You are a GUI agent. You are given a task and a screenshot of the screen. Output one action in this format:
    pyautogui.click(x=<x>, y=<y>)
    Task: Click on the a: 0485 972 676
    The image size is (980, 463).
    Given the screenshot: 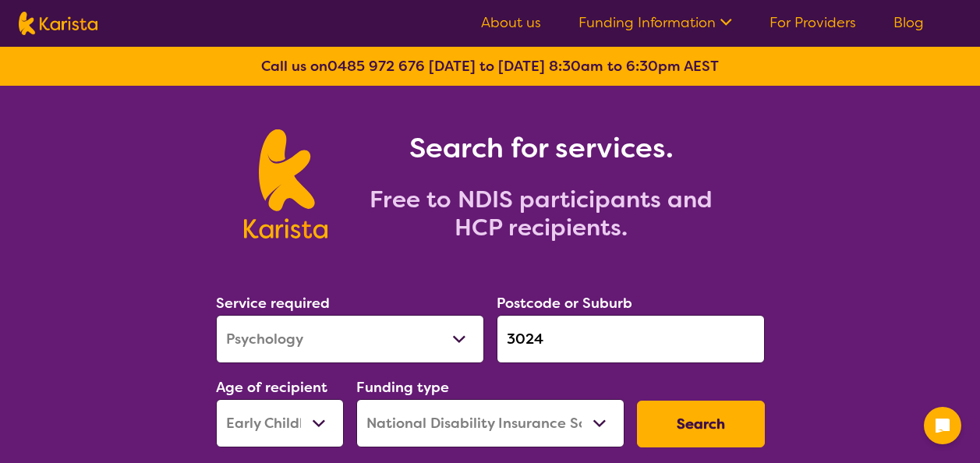 What is the action you would take?
    pyautogui.click(x=376, y=66)
    